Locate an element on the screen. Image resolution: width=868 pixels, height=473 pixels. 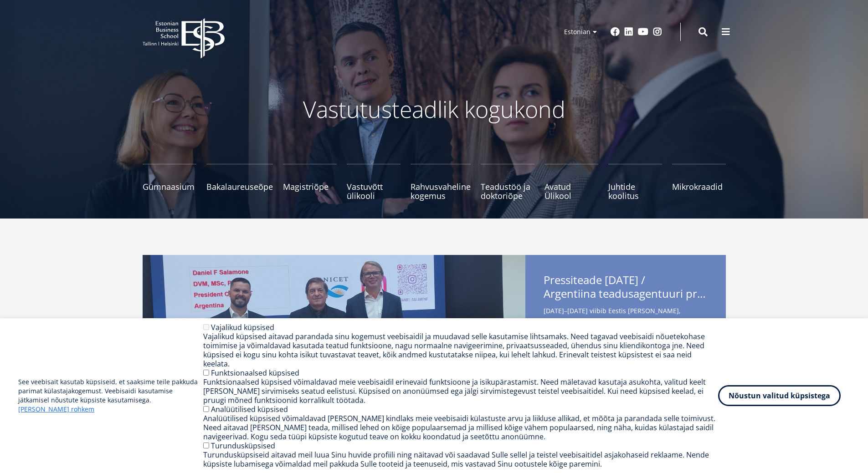
div: Turundusküpsiseid aitavad meil luua Sinu huvide profiili ning näitavad või saadavad Sulle sellel ... is located at coordinates (461, 460).